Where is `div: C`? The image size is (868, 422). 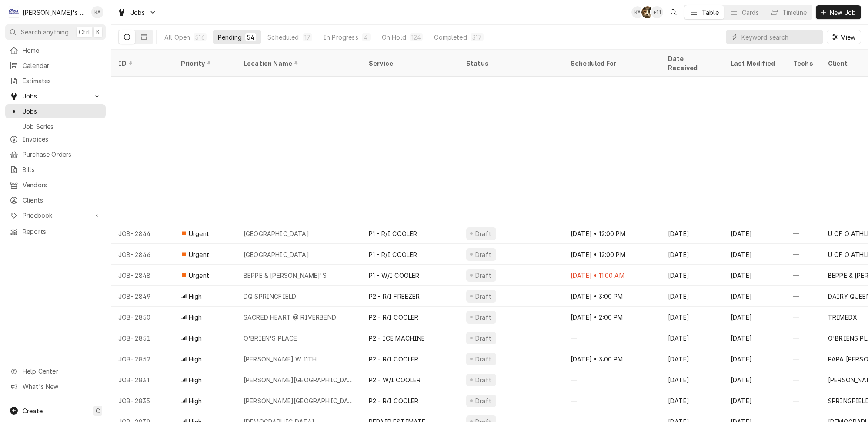
div: C is located at coordinates (14, 13).